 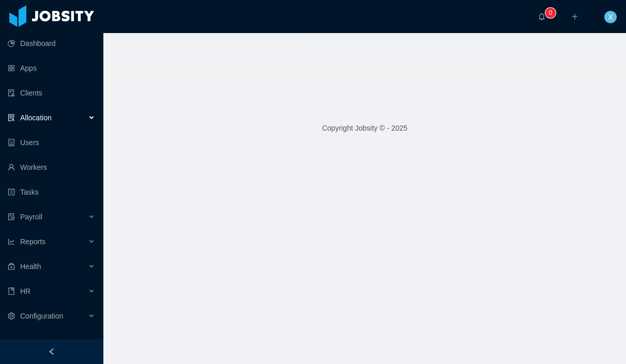 I want to click on a: icon: userWorkers, so click(x=51, y=168).